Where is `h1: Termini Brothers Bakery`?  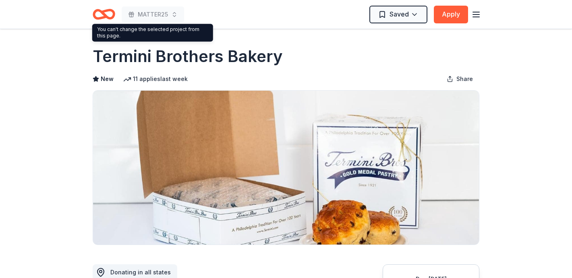 h1: Termini Brothers Bakery is located at coordinates (188, 56).